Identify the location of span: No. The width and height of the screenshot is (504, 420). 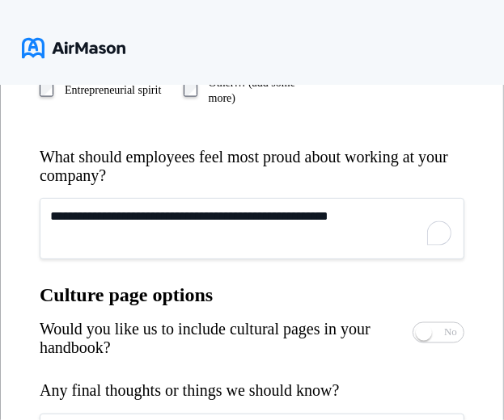
(451, 332).